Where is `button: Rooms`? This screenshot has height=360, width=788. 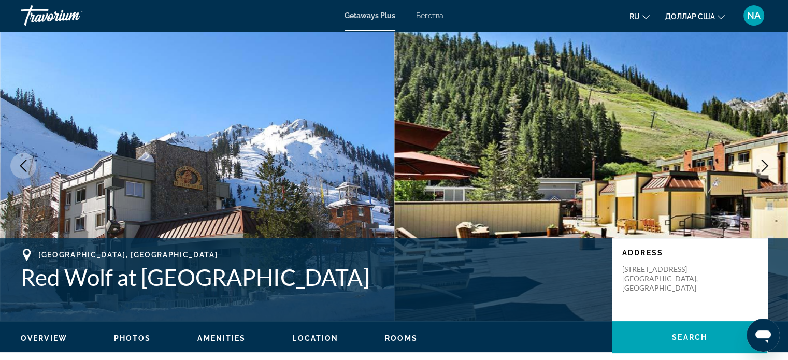 button: Rooms is located at coordinates (401, 338).